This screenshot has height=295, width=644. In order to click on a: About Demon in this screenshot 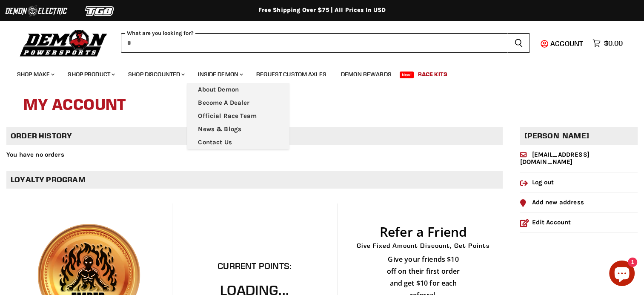, I will do `click(238, 89)`.